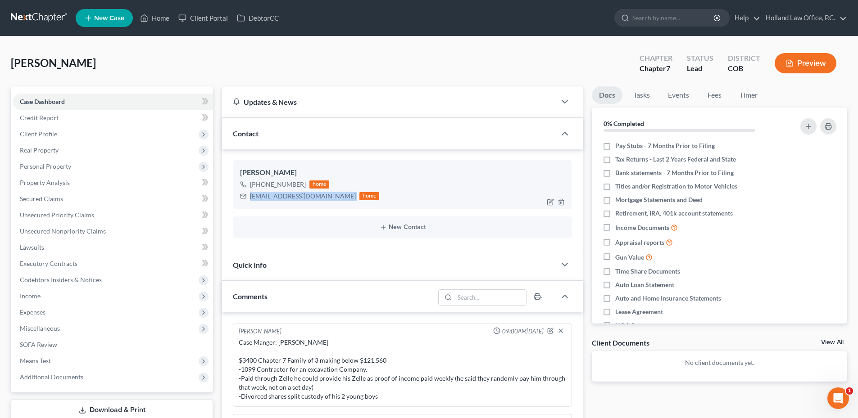 The width and height of the screenshot is (858, 418). Describe the element at coordinates (258, 18) in the screenshot. I see `a: DebtorCC` at that location.